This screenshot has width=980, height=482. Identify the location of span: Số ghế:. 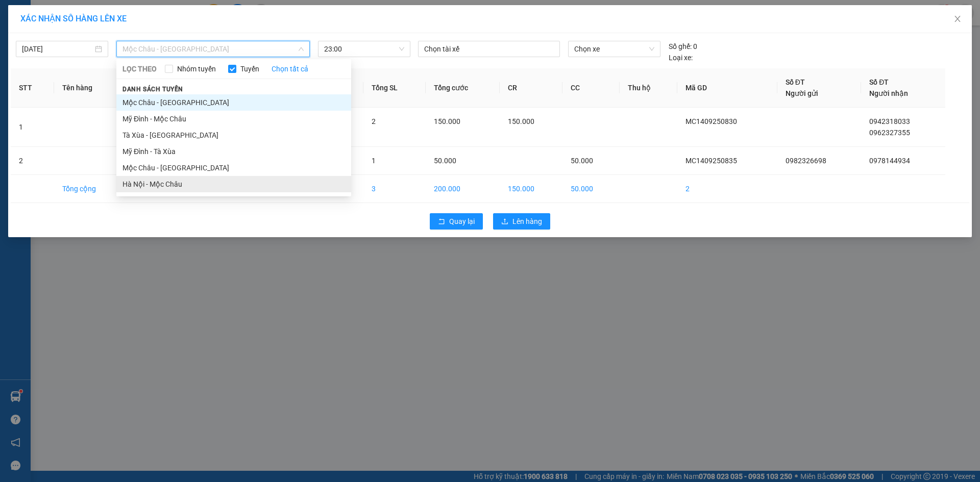
(680, 46).